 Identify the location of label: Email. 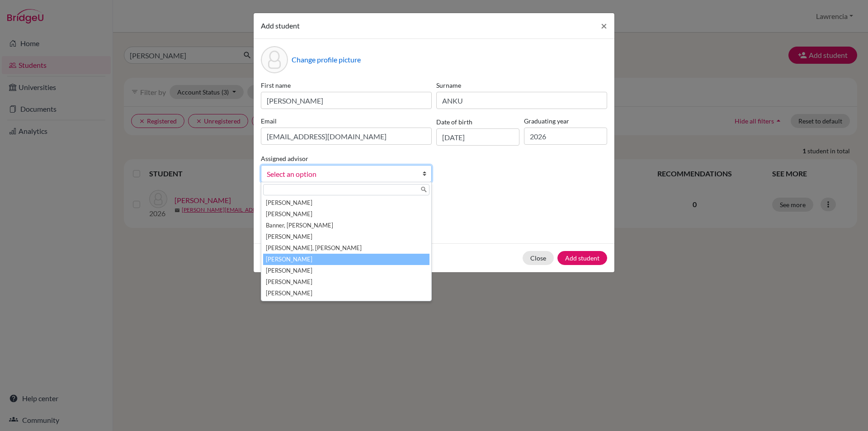
(347, 120).